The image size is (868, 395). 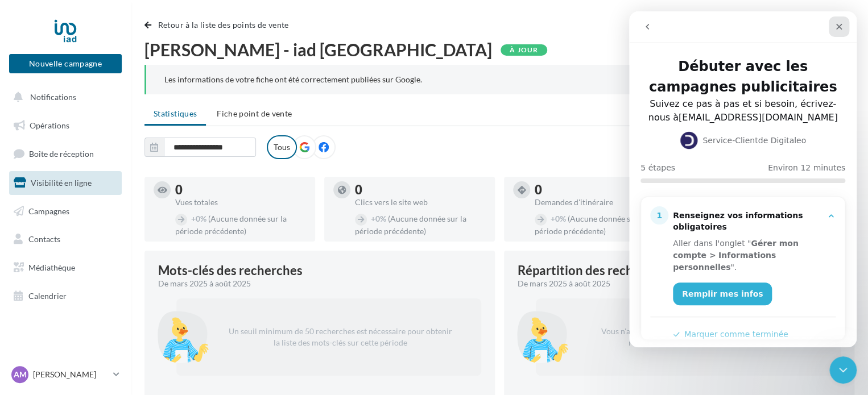 What do you see at coordinates (241, 202) in the screenshot?
I see `div: Vues totales` at bounding box center [241, 202].